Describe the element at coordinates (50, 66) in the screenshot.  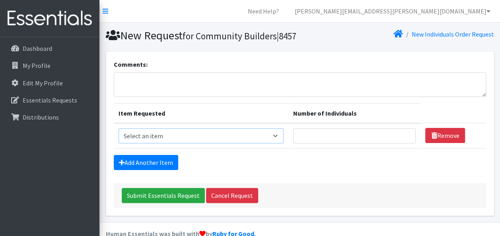
I see `a: My Profile` at that location.